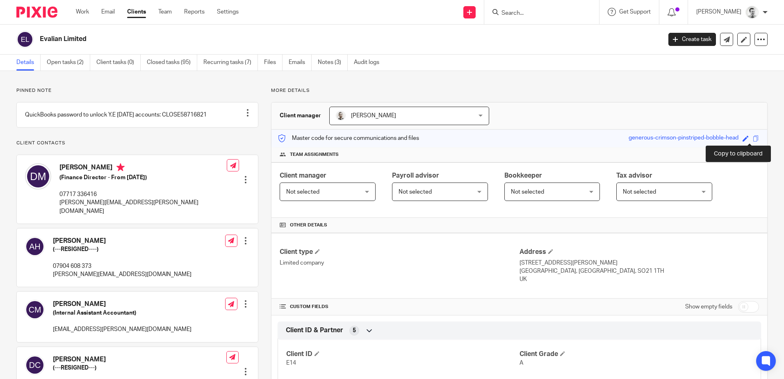 Image resolution: width=784 pixels, height=379 pixels. I want to click on a: Recurring tasks (7), so click(230, 62).